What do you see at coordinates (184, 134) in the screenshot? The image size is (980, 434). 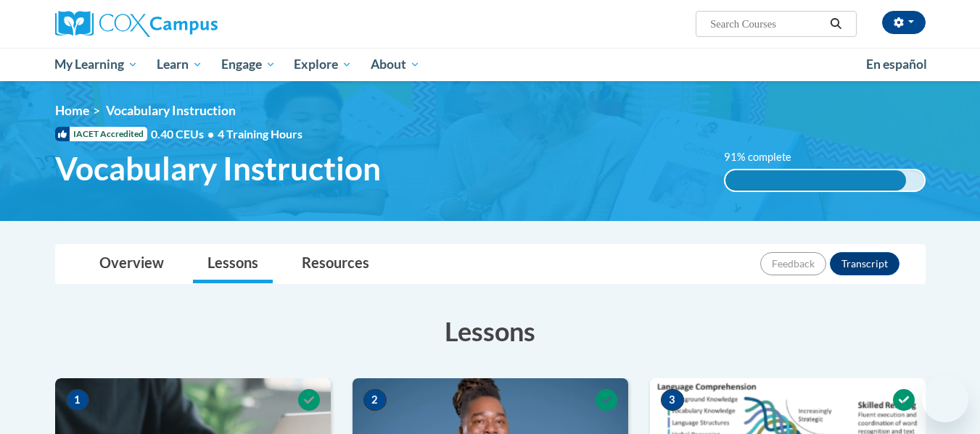 I see `span: 0.40 CEUs` at bounding box center [184, 134].